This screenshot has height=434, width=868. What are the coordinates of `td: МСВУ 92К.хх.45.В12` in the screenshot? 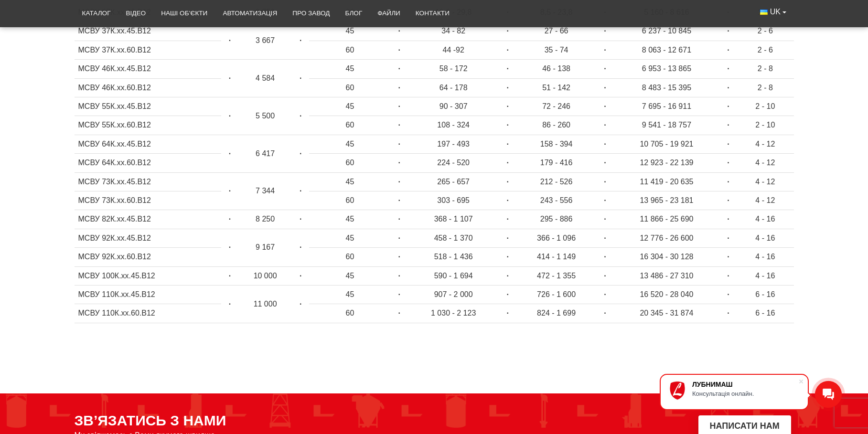 It's located at (148, 238).